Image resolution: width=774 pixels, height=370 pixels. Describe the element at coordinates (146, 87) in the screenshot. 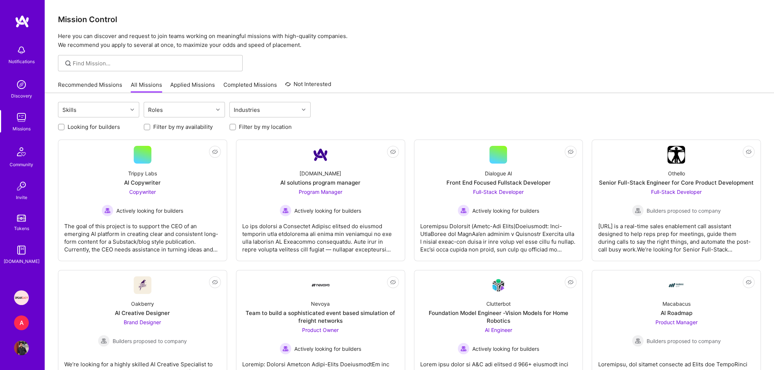

I see `a: All Missions` at that location.